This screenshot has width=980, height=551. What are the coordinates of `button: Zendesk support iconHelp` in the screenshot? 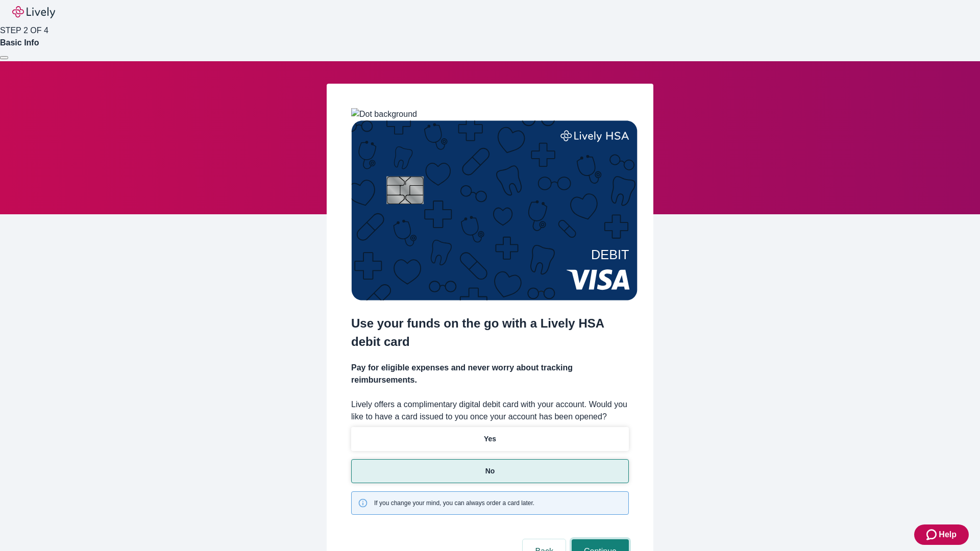 It's located at (941, 535).